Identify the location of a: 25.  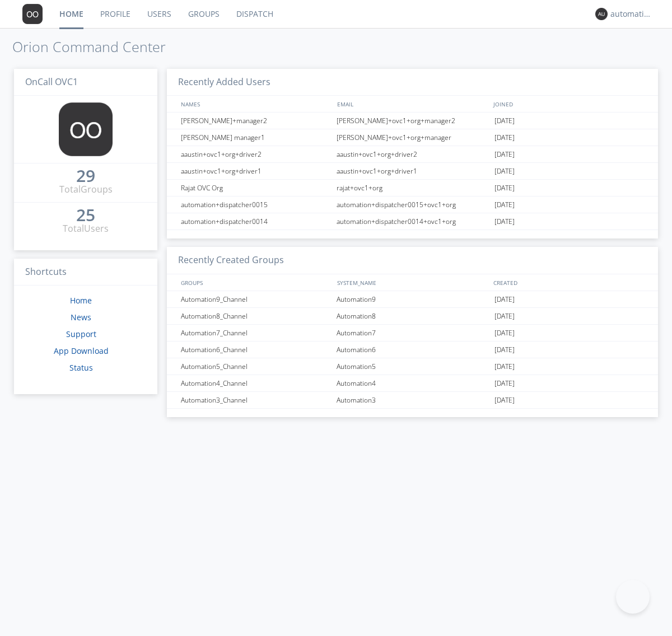
(85, 216).